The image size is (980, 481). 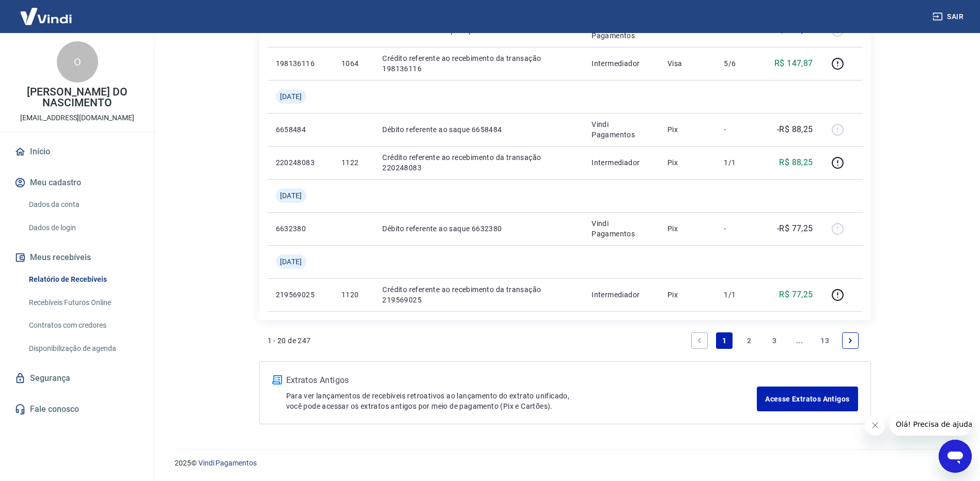 What do you see at coordinates (795, 129) in the screenshot?
I see `p: -R$ 88,25` at bounding box center [795, 129].